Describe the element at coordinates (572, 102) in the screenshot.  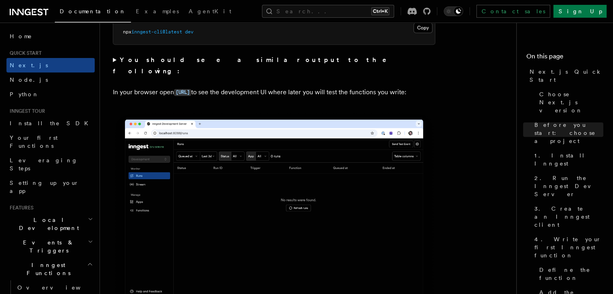
I see `span: Choose Next.js version` at that location.